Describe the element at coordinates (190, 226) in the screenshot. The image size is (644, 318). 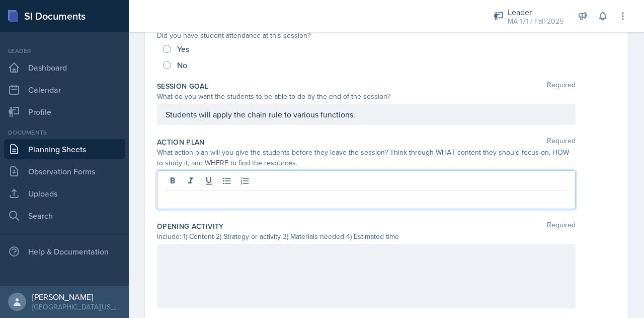
I see `label: Opening Activity` at that location.